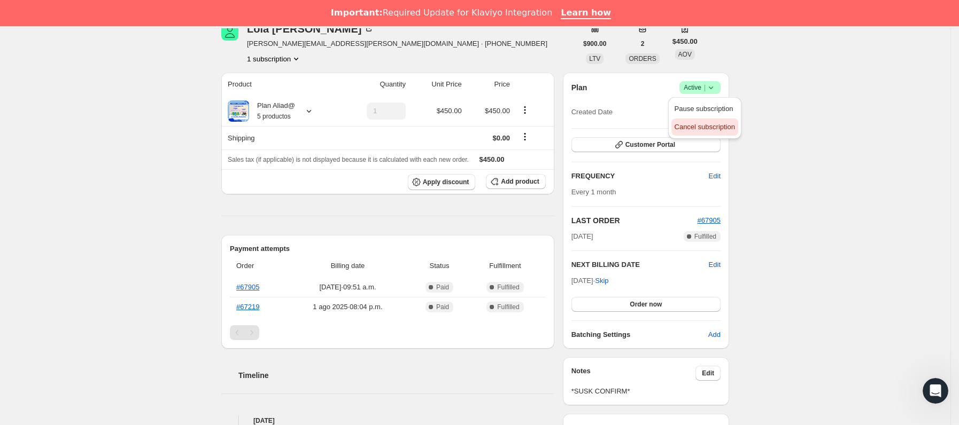  Describe the element at coordinates (646, 392) in the screenshot. I see `span: *SUSK CONFIRM*` at that location.